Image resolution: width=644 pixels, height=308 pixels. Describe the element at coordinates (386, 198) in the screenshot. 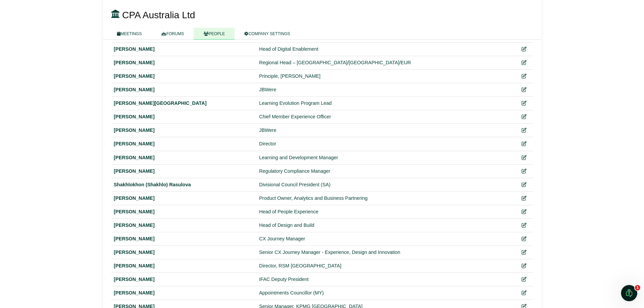

I see `div: Product Owner, Analytics and Business Partnering` at that location.